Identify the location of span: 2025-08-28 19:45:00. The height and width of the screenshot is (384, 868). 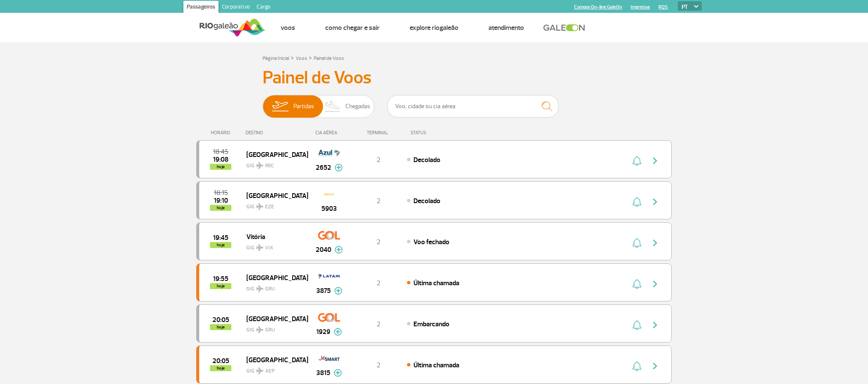
(220, 238).